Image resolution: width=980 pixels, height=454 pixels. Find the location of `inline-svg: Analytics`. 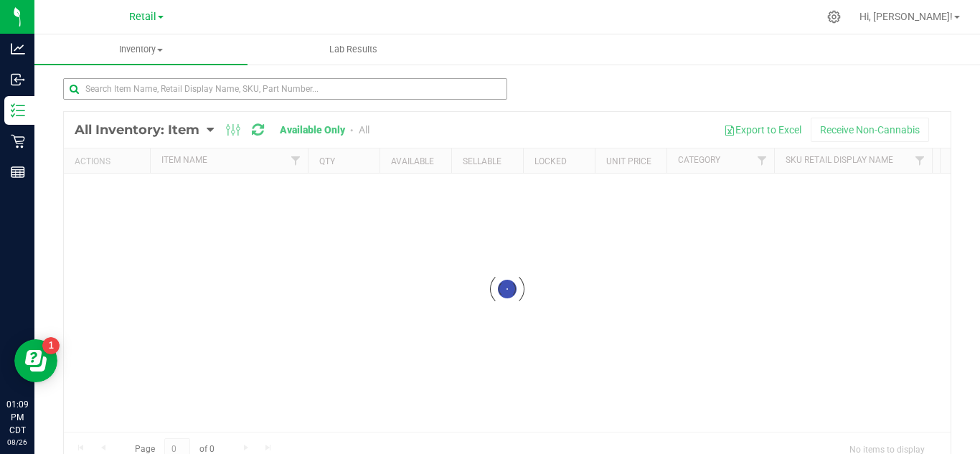

inline-svg: Analytics is located at coordinates (18, 49).